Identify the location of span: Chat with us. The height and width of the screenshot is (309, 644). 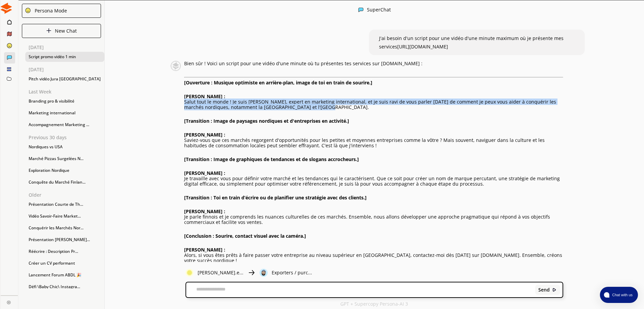
(621, 295).